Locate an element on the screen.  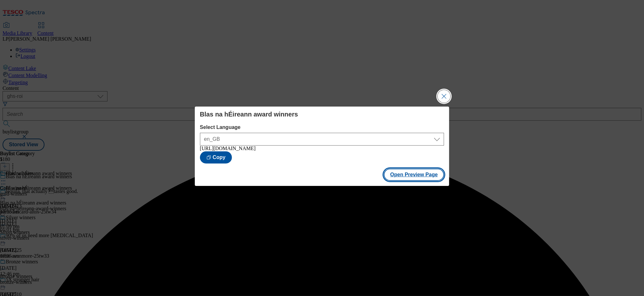
button: Close Modal is located at coordinates (444, 96).